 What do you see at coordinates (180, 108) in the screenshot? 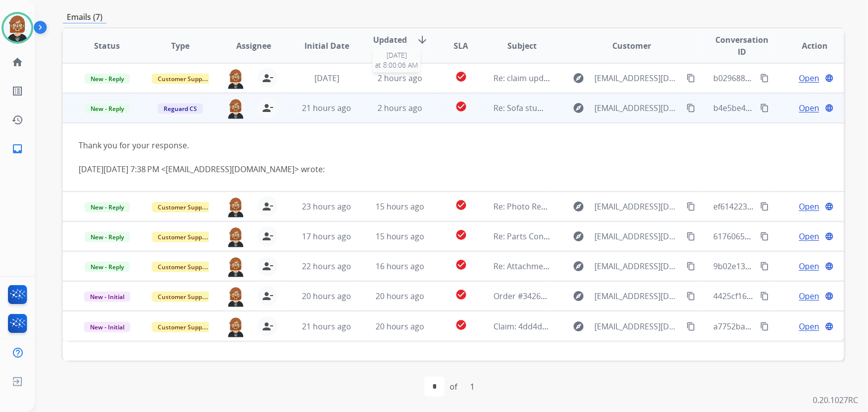
I see `span: Reguard CS` at bounding box center [180, 108].